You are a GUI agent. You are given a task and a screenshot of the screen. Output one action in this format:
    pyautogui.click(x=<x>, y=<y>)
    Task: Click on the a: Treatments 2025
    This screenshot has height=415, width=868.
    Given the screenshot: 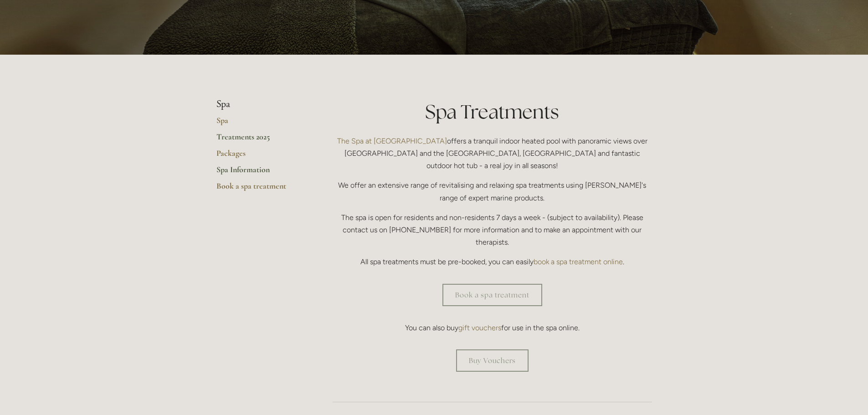 What is the action you would take?
    pyautogui.click(x=259, y=140)
    